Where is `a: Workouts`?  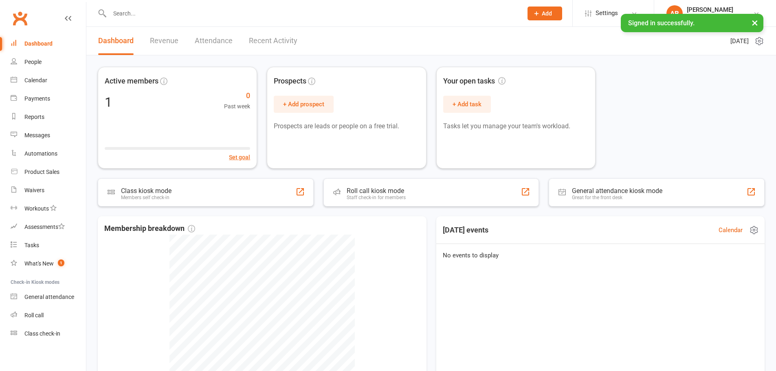
a: Workouts is located at coordinates (48, 209).